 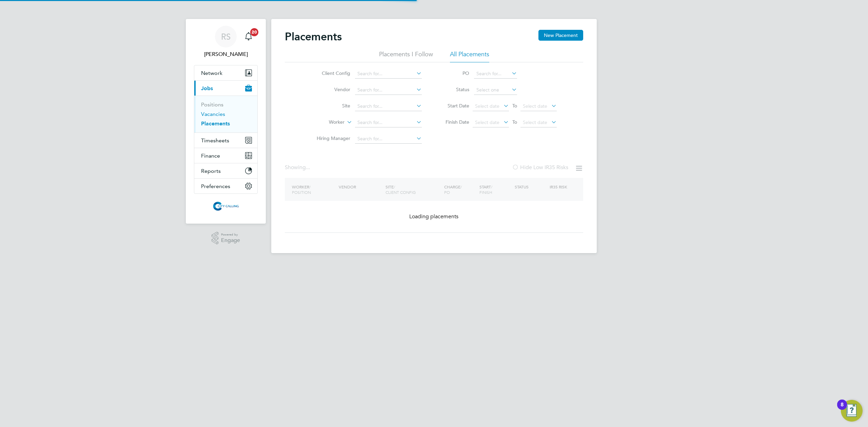 I want to click on label: Finish Date, so click(x=454, y=122).